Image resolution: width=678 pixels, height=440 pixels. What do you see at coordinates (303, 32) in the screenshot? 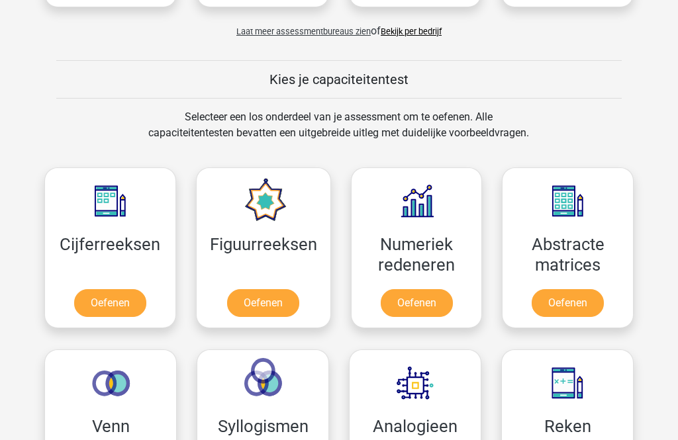
I see `span: Laat meer assessmentbureaus zien` at bounding box center [303, 32].